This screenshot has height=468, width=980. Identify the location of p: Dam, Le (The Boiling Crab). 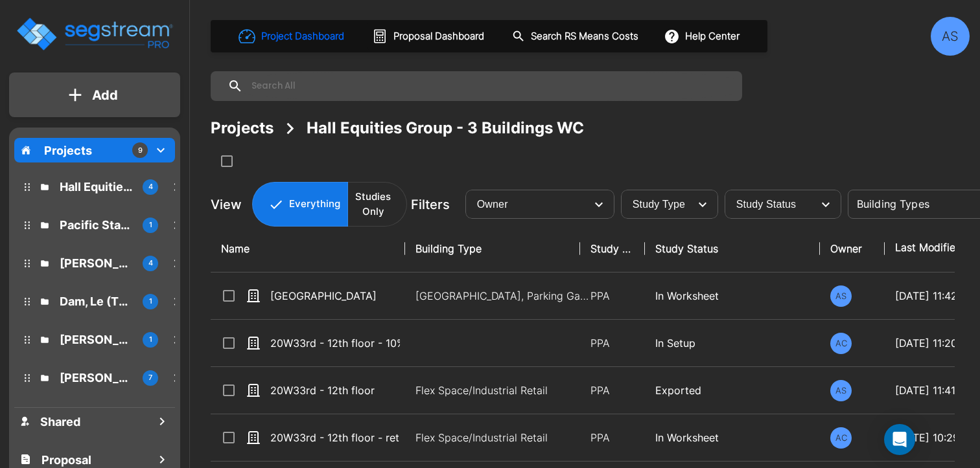
(96, 301).